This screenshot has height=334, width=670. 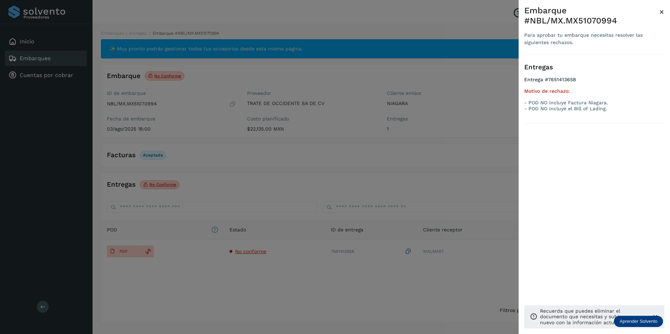 I want to click on button: Close, so click(x=661, y=12).